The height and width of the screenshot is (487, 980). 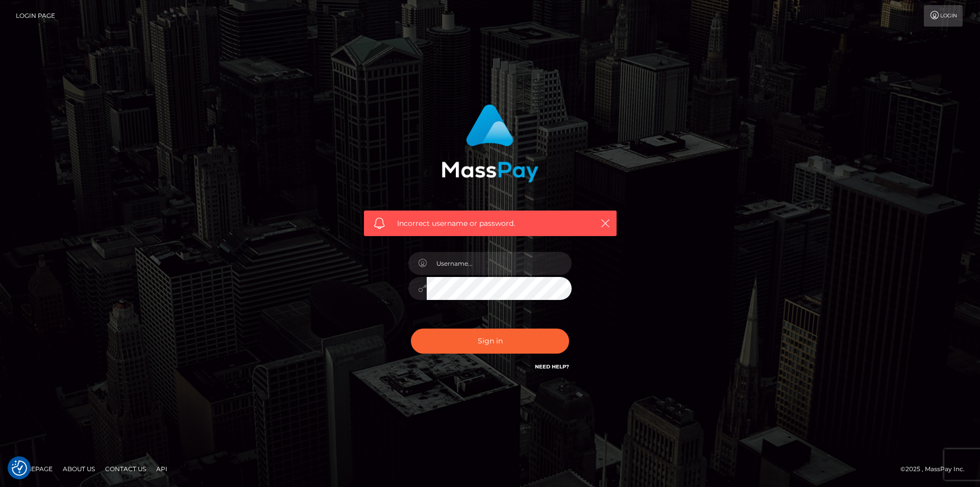 I want to click on button: Sign in, so click(x=490, y=340).